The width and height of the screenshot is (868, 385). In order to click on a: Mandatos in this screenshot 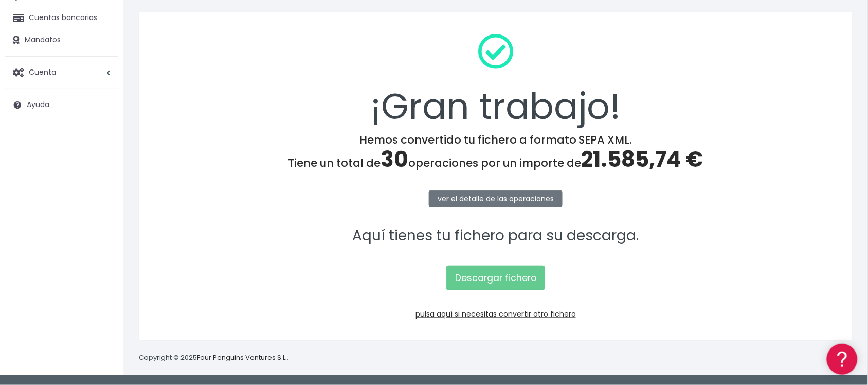, I will do `click(62, 40)`.